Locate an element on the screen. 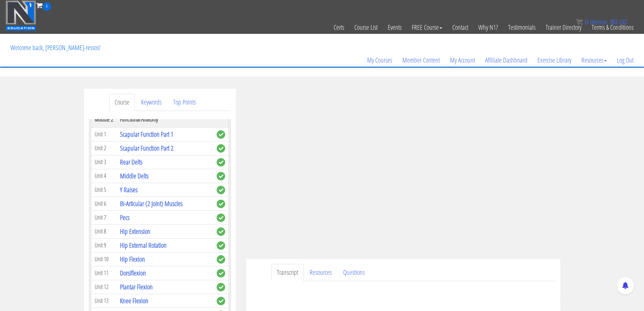 The height and width of the screenshot is (311, 644). td: Unit 2 is located at coordinates (104, 148).